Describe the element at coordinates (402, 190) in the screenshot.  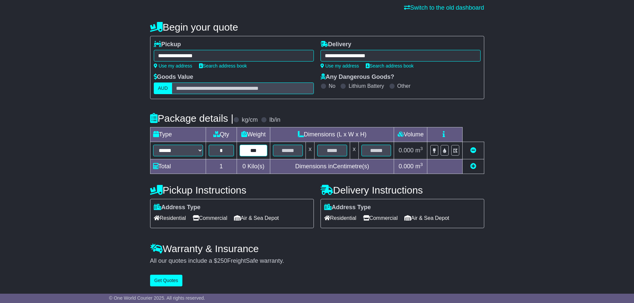
I see `h4: Delivery Instructions` at that location.